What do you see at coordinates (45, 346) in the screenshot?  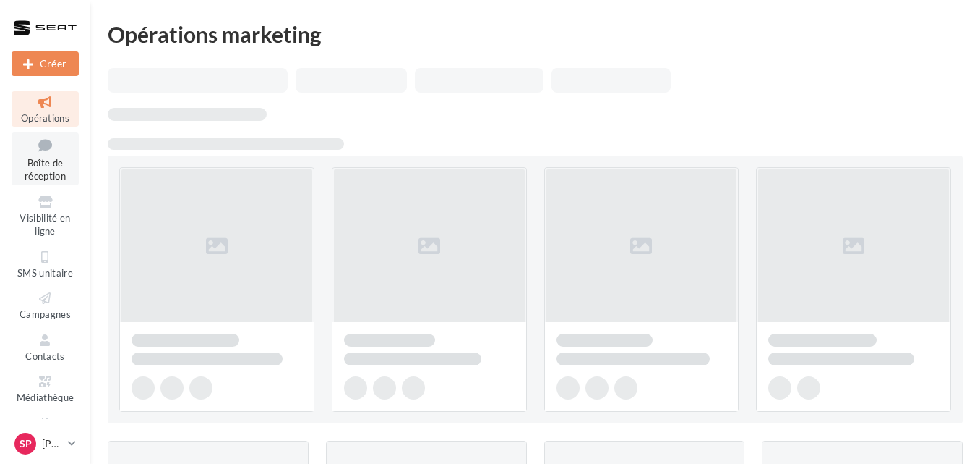 I see `a: Contacts` at bounding box center [45, 346].